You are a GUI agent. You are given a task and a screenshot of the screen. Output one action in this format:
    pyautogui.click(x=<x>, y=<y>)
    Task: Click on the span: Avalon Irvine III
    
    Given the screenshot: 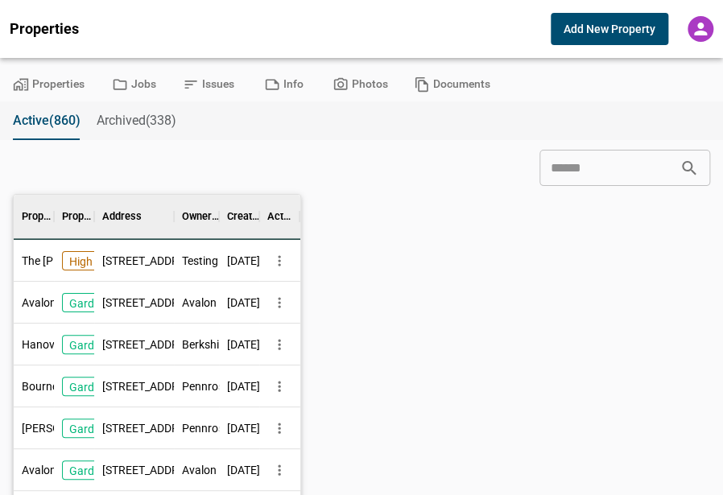 What is the action you would take?
    pyautogui.click(x=60, y=303)
    